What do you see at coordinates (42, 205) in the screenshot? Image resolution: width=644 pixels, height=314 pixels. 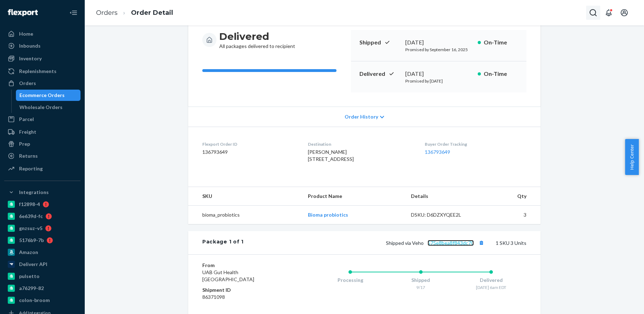 I see `a: f12898-4` at bounding box center [42, 205].